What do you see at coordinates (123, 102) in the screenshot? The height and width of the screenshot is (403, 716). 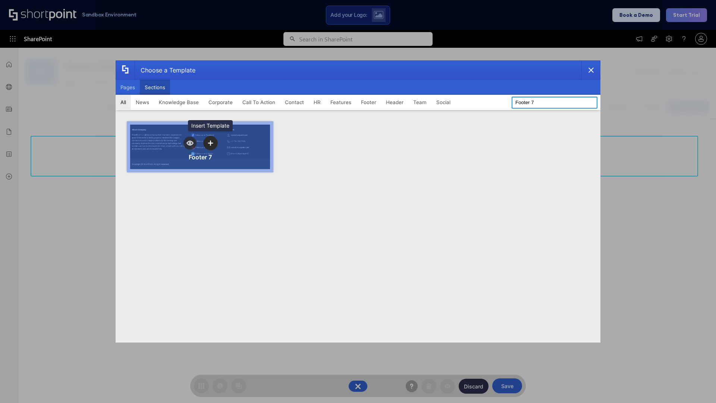 I see `button: All` at bounding box center [123, 102].